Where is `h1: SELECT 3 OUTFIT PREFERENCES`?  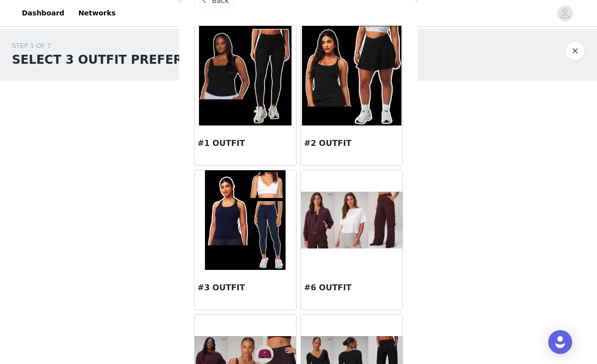 h1: SELECT 3 OUTFIT PREFERENCES is located at coordinates (119, 60).